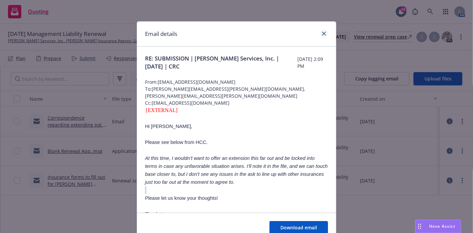  Describe the element at coordinates (154, 214) in the screenshot. I see `span: Thanks!` at that location.